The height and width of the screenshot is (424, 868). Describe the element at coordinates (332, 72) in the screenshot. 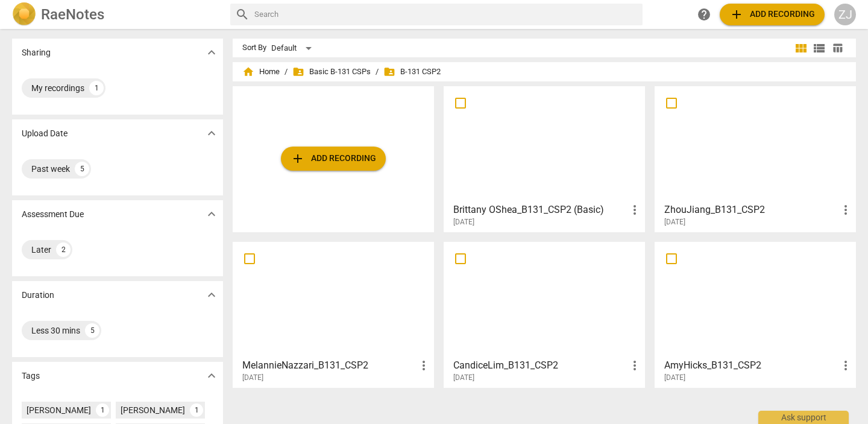

I see `span: Basic B-131 CSPs` at that location.